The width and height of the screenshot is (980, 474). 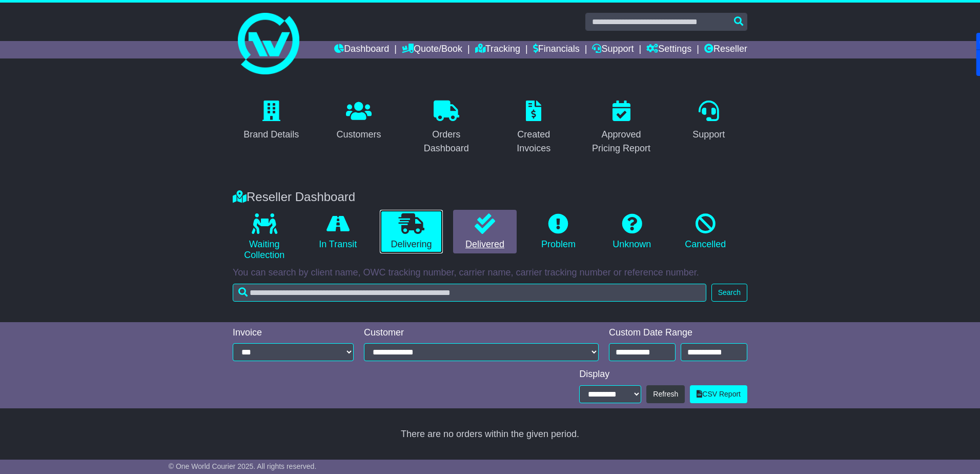 I want to click on div: Approved Pricing Report, so click(x=621, y=142).